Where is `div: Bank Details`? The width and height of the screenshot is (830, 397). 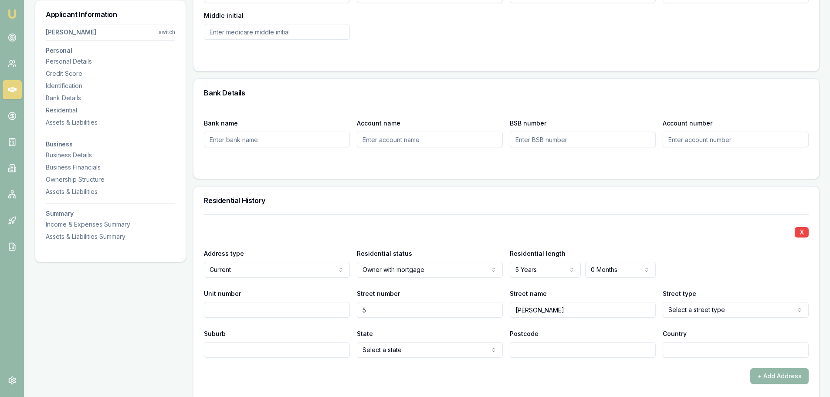
div: Bank Details is located at coordinates (110, 98).